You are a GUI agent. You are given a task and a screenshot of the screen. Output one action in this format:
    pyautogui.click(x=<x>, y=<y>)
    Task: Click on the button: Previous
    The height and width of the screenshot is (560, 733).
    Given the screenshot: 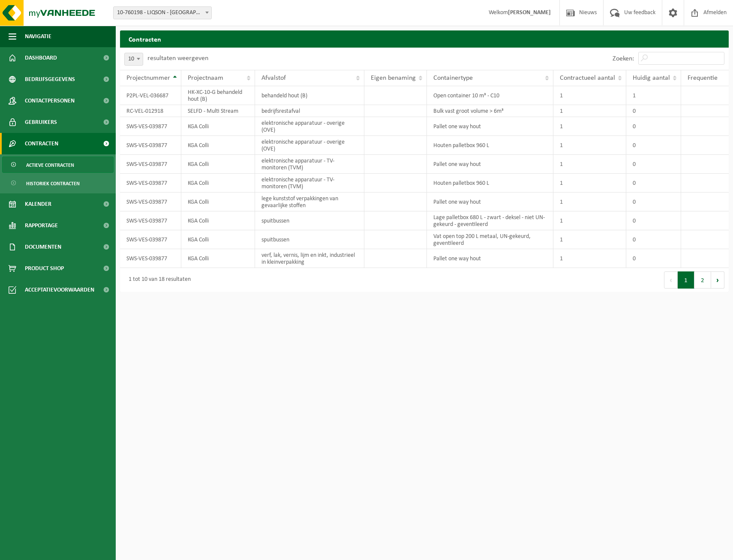 What is the action you would take?
    pyautogui.click(x=671, y=280)
    